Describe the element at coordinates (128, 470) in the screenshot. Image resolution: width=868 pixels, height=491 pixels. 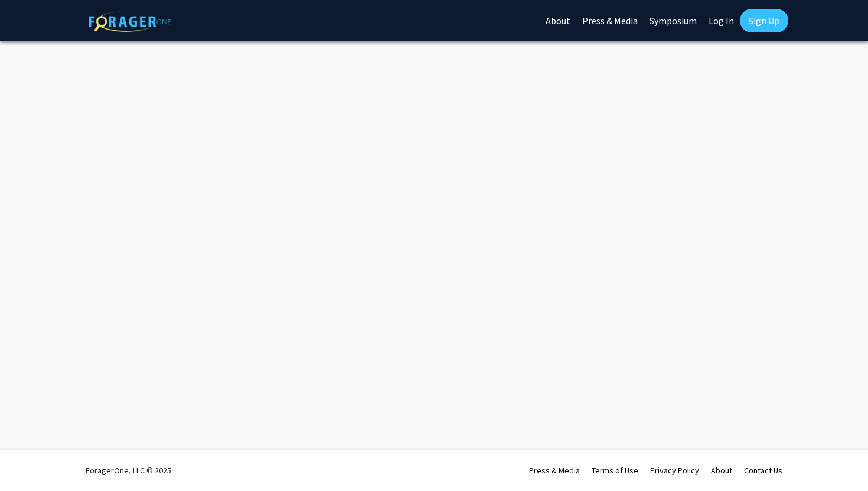
I see `div: ForagerOne, LLC © 2025` at that location.